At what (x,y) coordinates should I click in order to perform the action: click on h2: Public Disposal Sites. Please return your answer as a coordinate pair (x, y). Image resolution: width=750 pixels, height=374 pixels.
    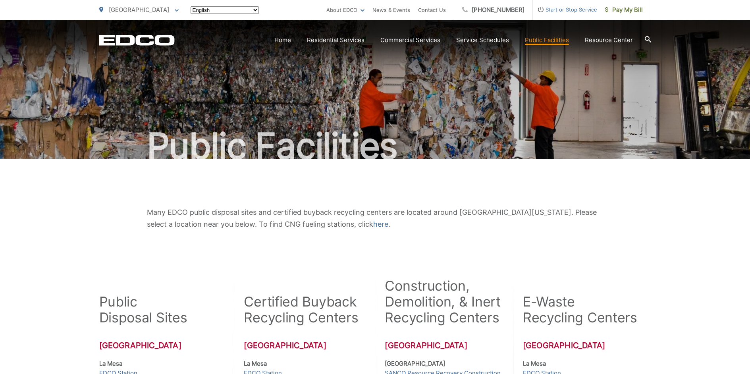
    Looking at the image, I should click on (143, 310).